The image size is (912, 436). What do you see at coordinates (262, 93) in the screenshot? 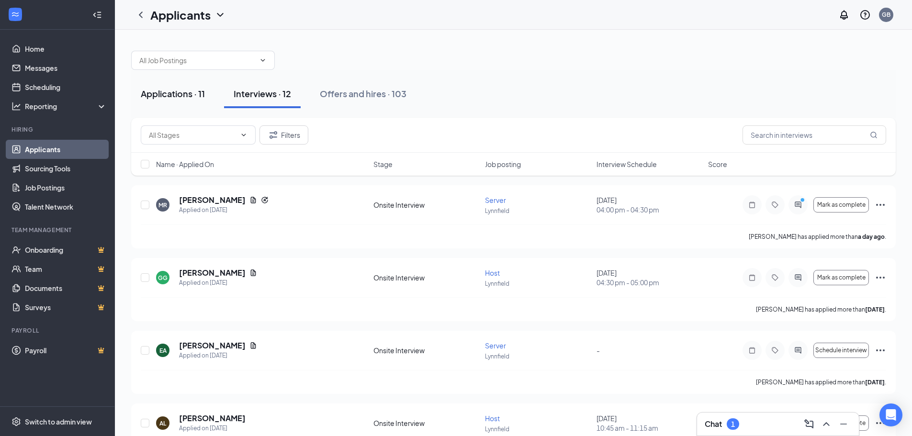
I see `div: Interviews · 12` at bounding box center [262, 93].